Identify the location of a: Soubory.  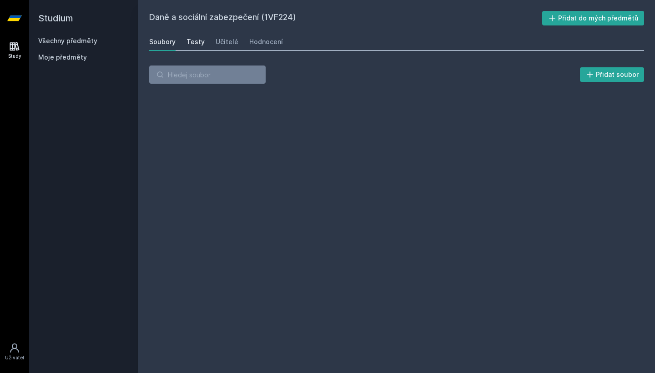
(162, 42).